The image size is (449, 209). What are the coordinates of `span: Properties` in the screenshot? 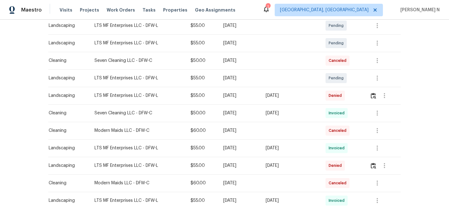 It's located at (175, 10).